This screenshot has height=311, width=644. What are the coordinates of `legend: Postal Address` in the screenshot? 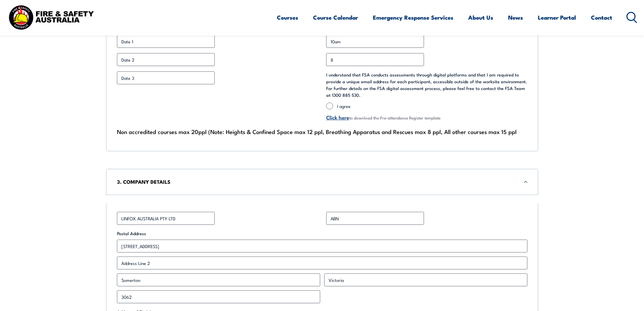 It's located at (131, 233).